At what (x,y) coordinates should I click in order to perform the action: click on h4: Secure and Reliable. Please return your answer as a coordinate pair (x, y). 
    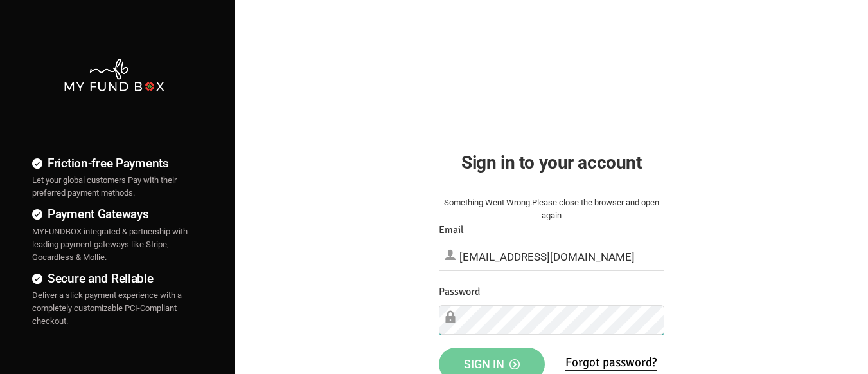
    Looking at the image, I should click on (114, 278).